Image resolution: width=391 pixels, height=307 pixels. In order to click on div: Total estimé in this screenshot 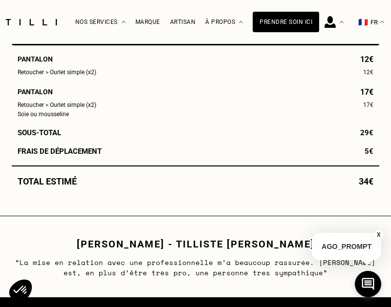, I will do `click(195, 181)`.